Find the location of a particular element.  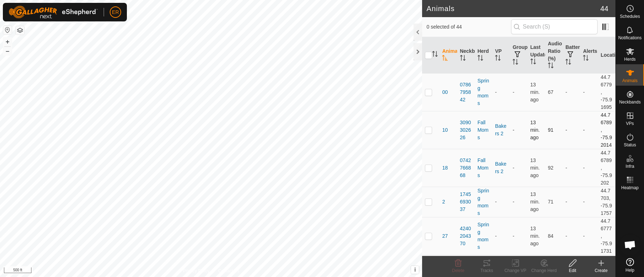

th: Battery is located at coordinates (571, 56).